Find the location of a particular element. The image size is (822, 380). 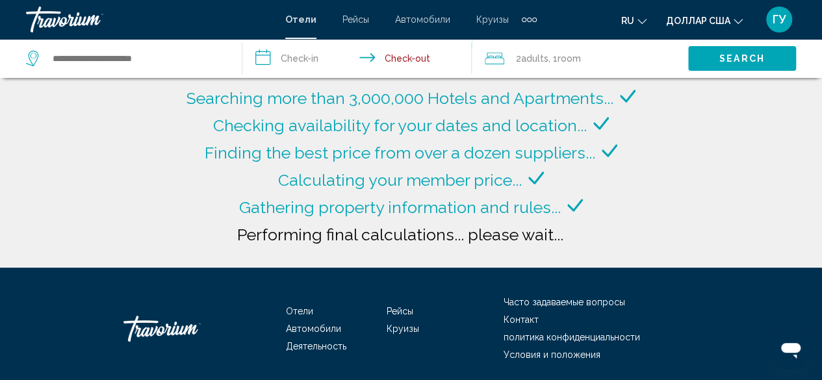

span: Checking availability for your dates and location... is located at coordinates (400, 125).